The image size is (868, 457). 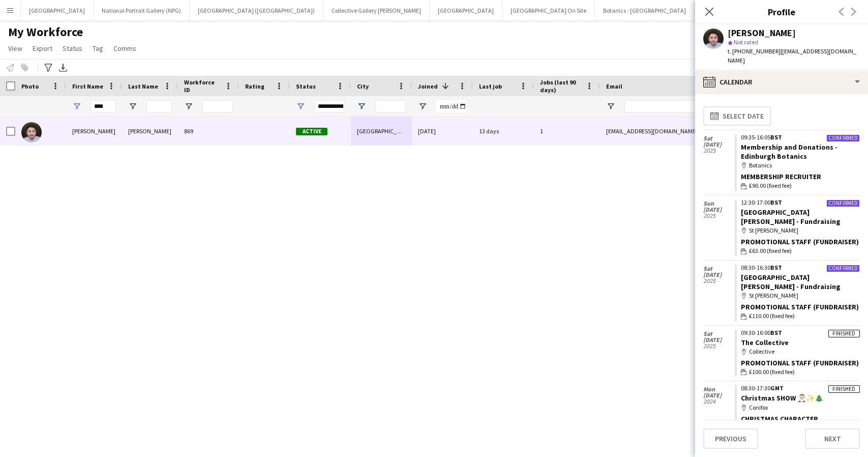 I want to click on span: Last Name, so click(x=143, y=86).